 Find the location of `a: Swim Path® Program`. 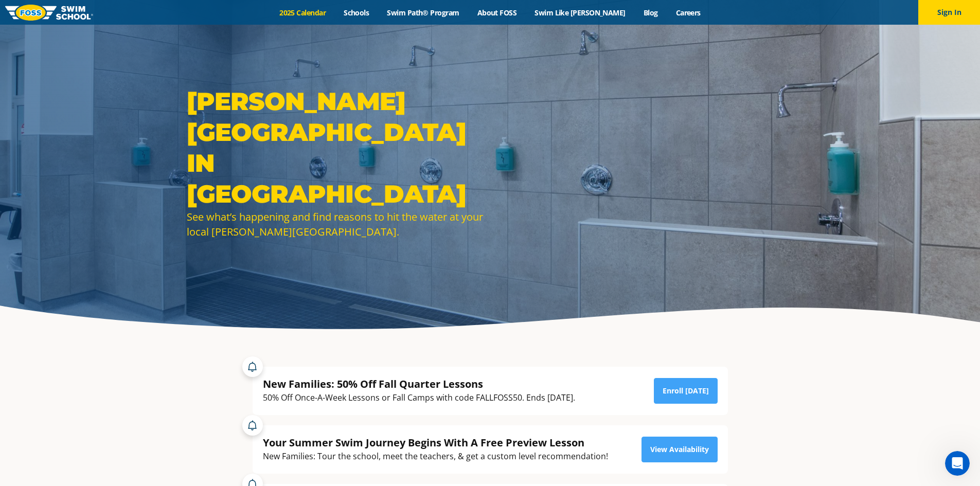

a: Swim Path® Program is located at coordinates (422, 13).